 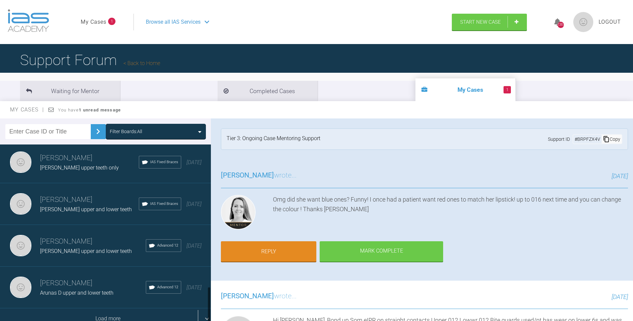 What do you see at coordinates (450, 213) in the screenshot?
I see `div: Omg did she want blue ones? Funny! I once had a patient want red ones to match her lipstick! up t...` at bounding box center [450, 213].